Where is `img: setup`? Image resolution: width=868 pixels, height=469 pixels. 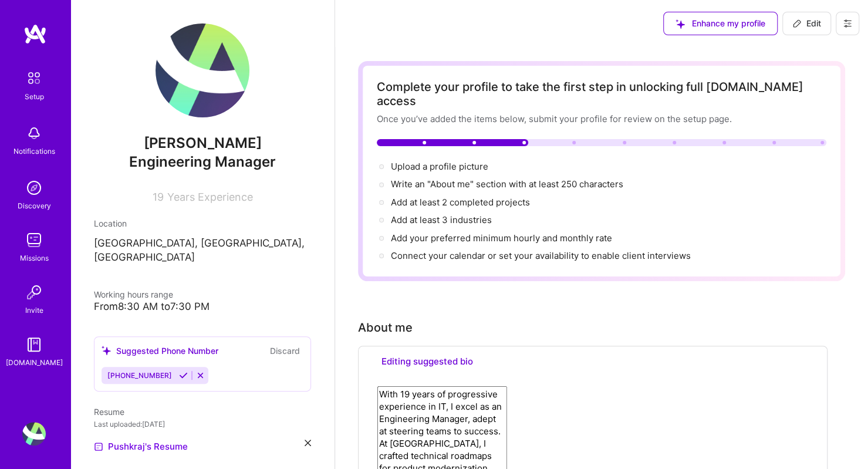 img: setup is located at coordinates (34, 78).